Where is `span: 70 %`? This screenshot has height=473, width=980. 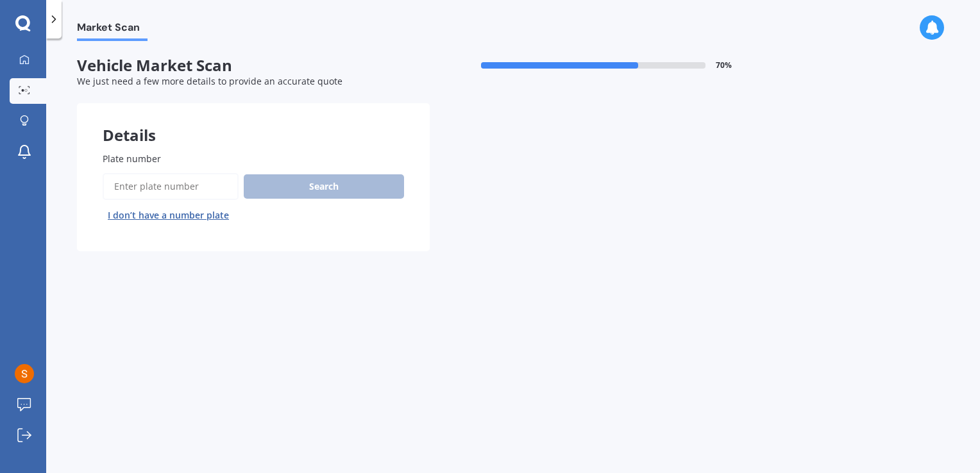 span: 70 % is located at coordinates (724, 65).